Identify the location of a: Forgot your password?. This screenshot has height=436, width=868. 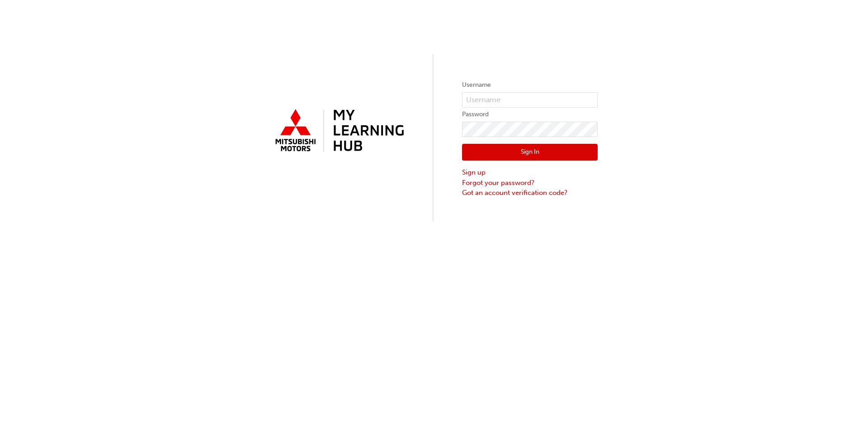
(530, 182).